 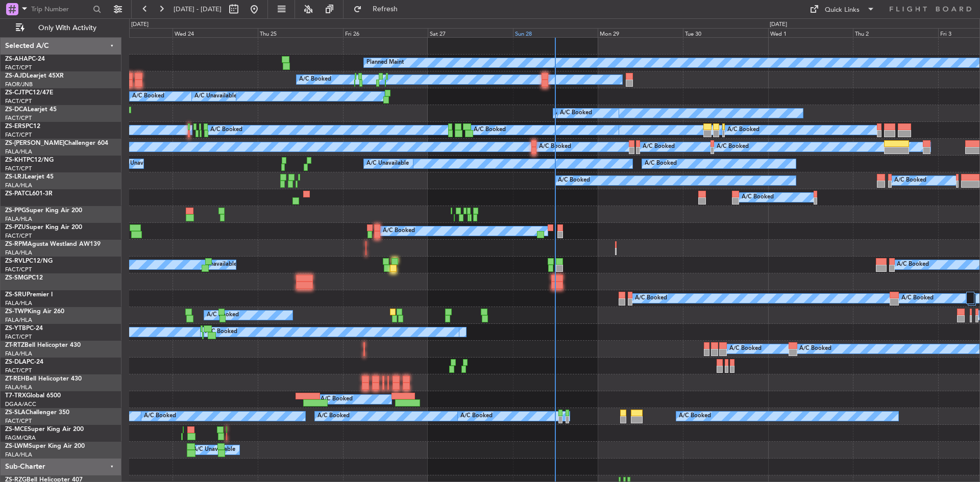 What do you see at coordinates (45, 446) in the screenshot?
I see `a: ZS-LWMSuper King Air 200` at bounding box center [45, 446].